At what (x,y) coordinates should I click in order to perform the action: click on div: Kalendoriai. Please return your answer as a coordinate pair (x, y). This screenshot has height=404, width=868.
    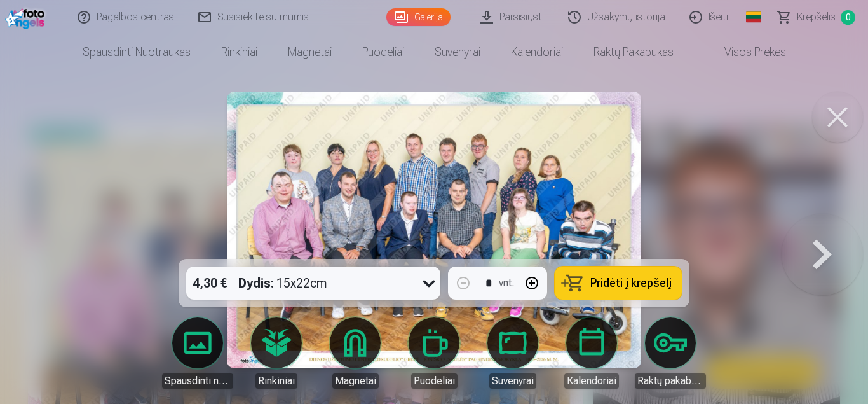
    Looking at the image, I should click on (592, 381).